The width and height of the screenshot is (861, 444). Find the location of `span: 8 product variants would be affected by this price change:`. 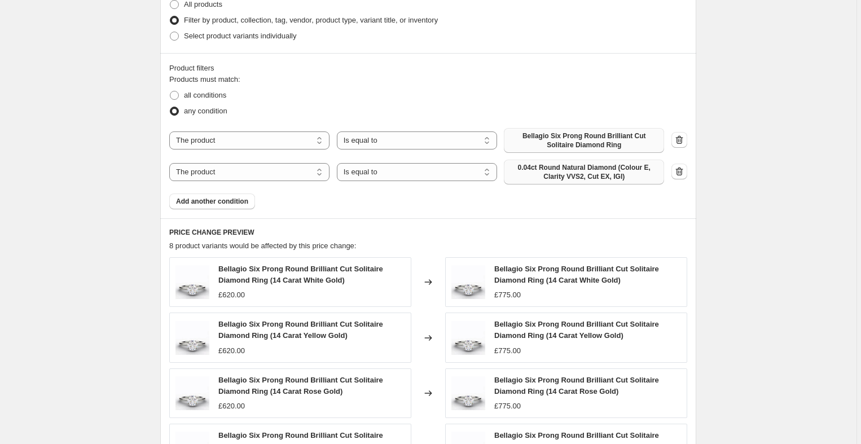

span: 8 product variants would be affected by this price change: is located at coordinates (262, 245).